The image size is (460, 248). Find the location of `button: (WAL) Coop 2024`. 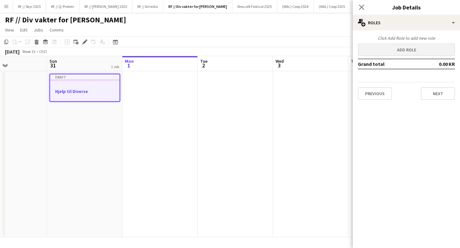

button: (WAL) Coop 2024 is located at coordinates (295, 6).